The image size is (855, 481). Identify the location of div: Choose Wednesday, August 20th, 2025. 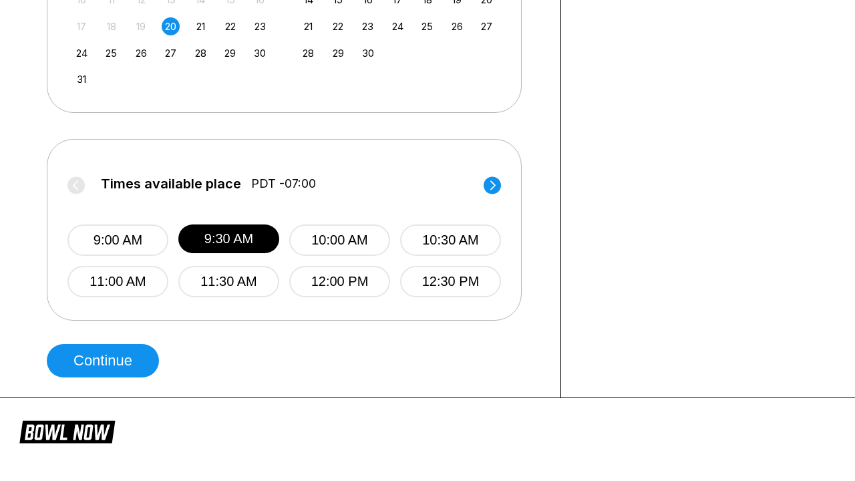
(170, 26).